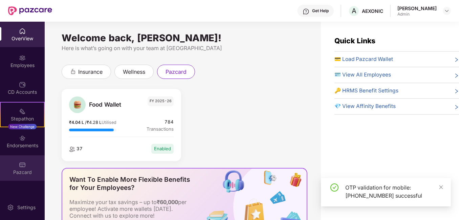 This screenshot has height=220, width=459. Describe the element at coordinates (362, 75) in the screenshot. I see `span: 🪪 View All Employees` at that location.